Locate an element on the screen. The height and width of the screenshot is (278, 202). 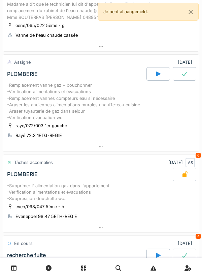
div: -Remplacement vanne gaz + bouchonner -Vérification alimentations et évacuations -Remplacement van... is located at coordinates (101, 101).